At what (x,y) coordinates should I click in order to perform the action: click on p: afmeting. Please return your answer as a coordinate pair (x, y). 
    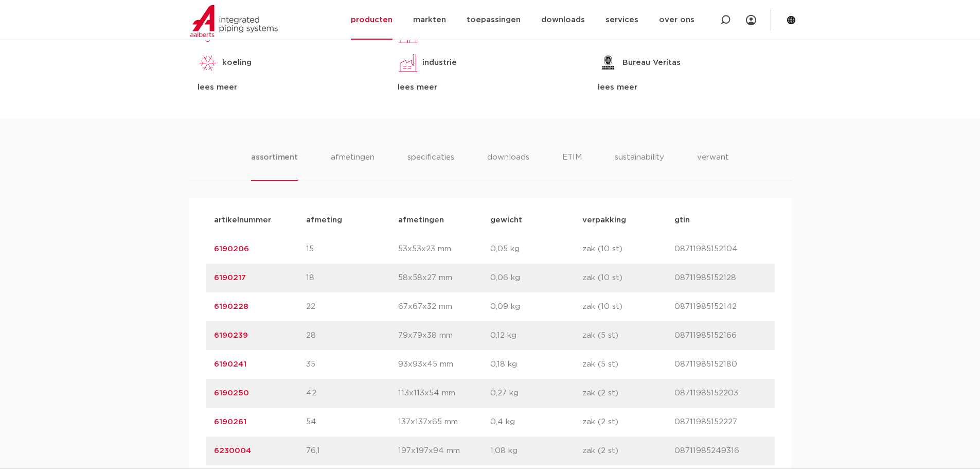
    Looking at the image, I should click on (352, 221).